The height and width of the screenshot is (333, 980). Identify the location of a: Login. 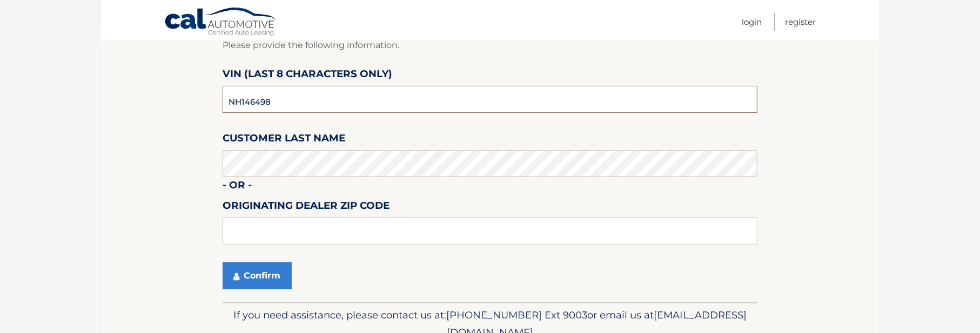
(752, 21).